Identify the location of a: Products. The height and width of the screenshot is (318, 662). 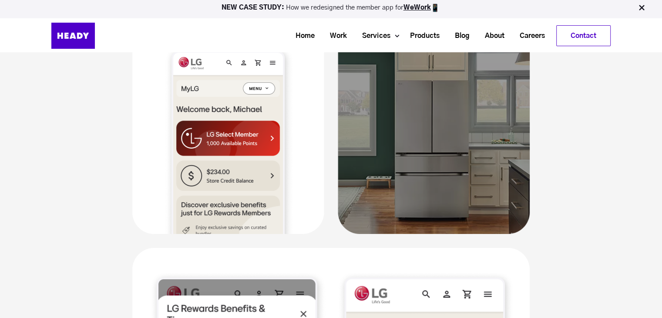
(421, 36).